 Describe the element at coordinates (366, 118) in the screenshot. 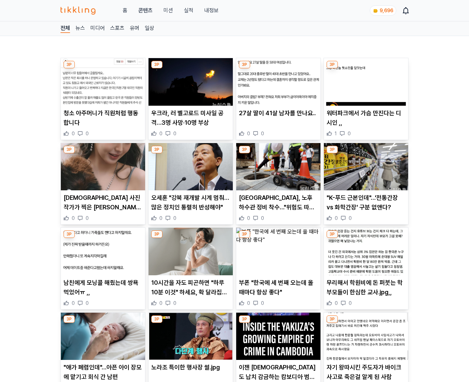

I see `p: 워터파크에서 가슴 만진다는 디시인 ,,` at that location.